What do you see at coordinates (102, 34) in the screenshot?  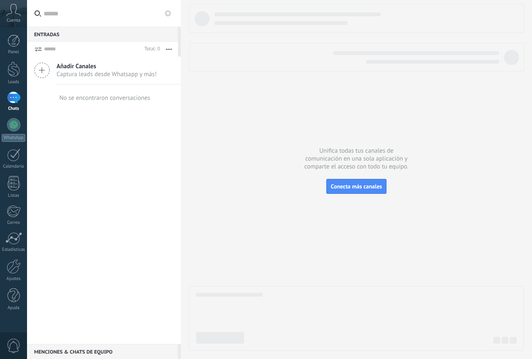 I see `div: Entradas` at bounding box center [102, 34].